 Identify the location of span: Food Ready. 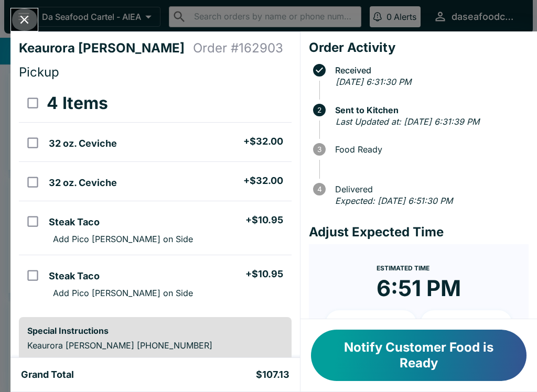
(429, 150).